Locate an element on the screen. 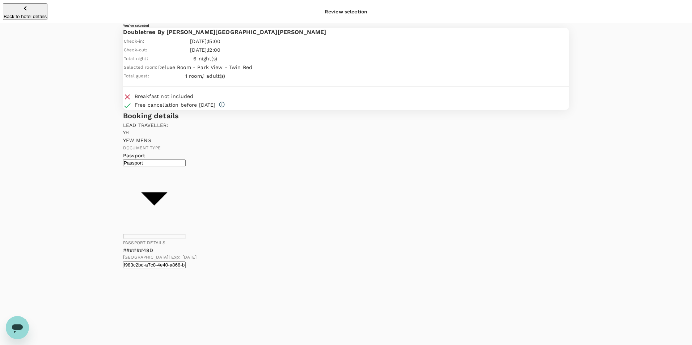  span: Lead traveller : is located at coordinates (145, 125).